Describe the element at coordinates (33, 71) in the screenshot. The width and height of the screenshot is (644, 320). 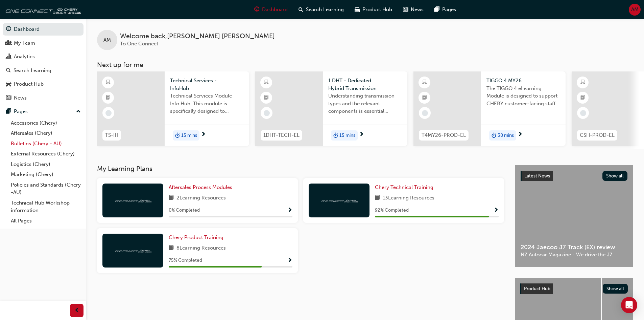
I see `div: Search Learning` at that location.